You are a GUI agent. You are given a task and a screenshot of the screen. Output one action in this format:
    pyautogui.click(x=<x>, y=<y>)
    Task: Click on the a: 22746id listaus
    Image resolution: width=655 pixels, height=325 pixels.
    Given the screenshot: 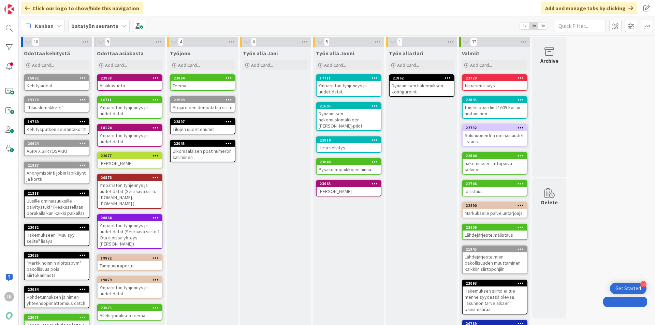 What is the action you would take?
    pyautogui.click(x=495, y=188)
    